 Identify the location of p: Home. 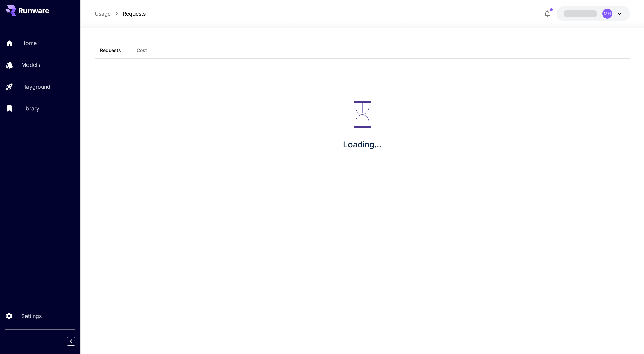
(29, 43).